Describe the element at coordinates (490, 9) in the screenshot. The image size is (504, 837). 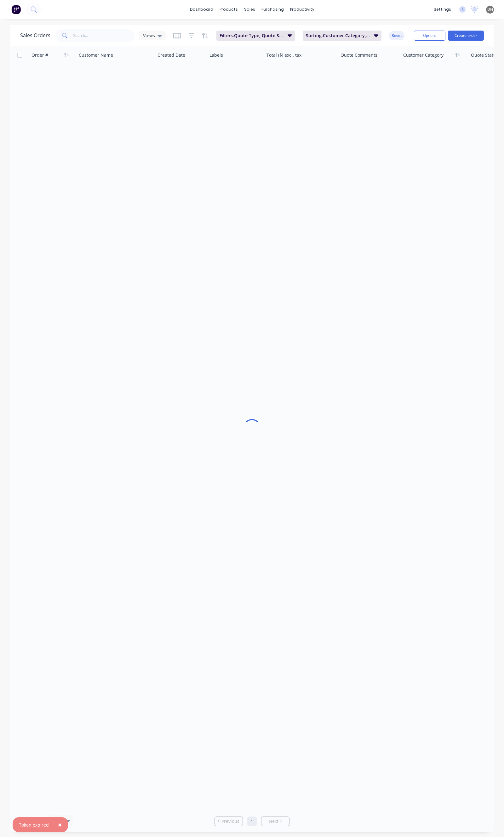
I see `span: DH` at that location.